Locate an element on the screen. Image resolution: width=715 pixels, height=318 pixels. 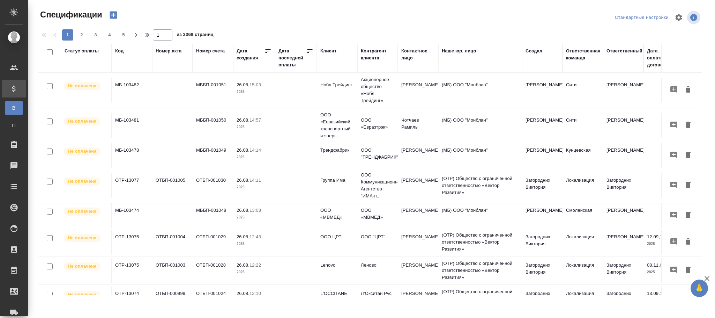
p: Нобл Трейдинг is located at coordinates (337, 85).